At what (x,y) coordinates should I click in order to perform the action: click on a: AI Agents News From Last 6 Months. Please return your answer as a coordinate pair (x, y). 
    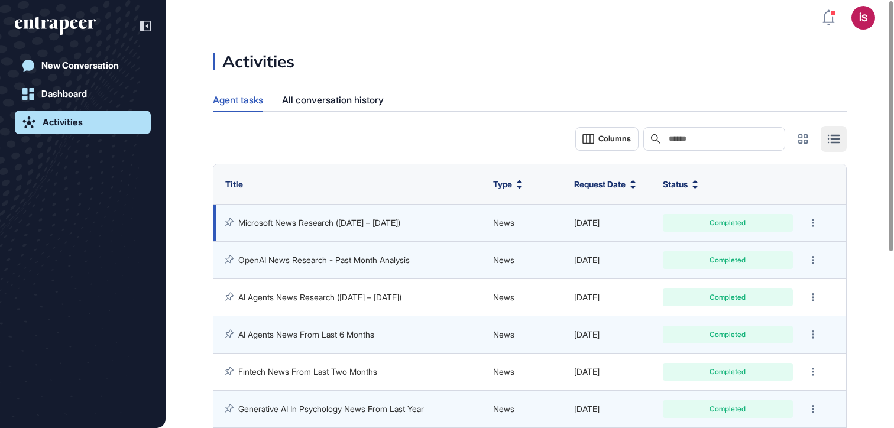
    Looking at the image, I should click on (306, 334).